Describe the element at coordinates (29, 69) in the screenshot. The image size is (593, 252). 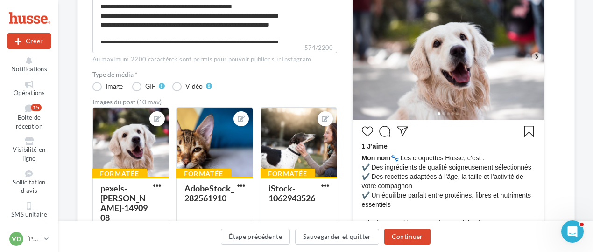
I see `span: Notifications` at that location.